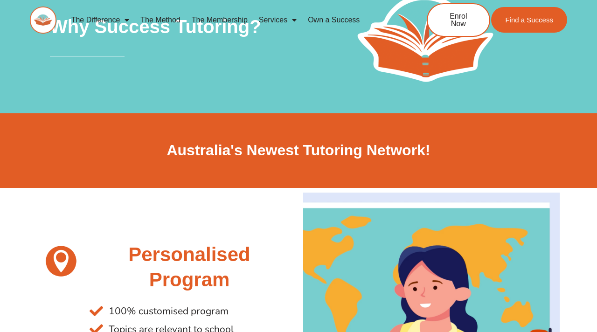  What do you see at coordinates (528, 20) in the screenshot?
I see `a: Find a Success` at bounding box center [528, 20].